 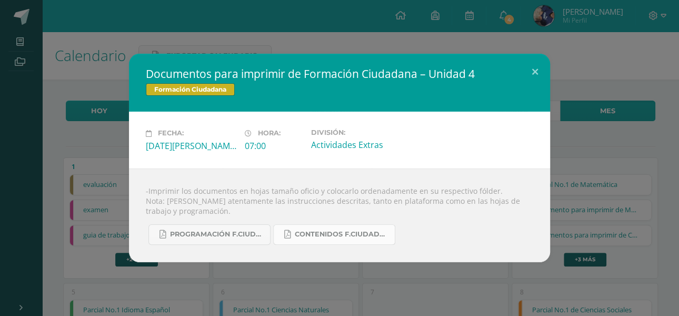 What do you see at coordinates (356, 145) in the screenshot?
I see `div: Actividades Extras` at bounding box center [356, 145].